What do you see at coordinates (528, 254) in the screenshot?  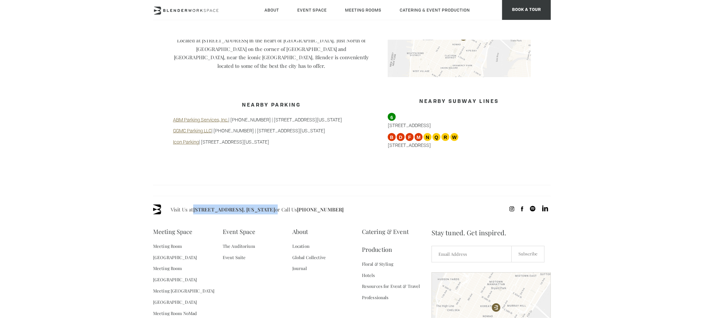 I see `input: Subscribe` at bounding box center [528, 254].